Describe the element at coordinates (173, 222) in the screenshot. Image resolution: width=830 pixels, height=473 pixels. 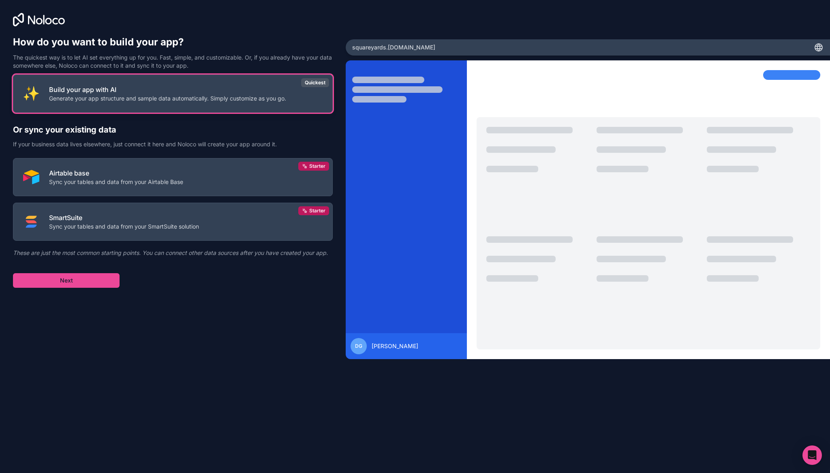
I see `button: SMART_SUITESmartSuiteSync your tables and data from your SmartSuite solutionStarter` at that location.